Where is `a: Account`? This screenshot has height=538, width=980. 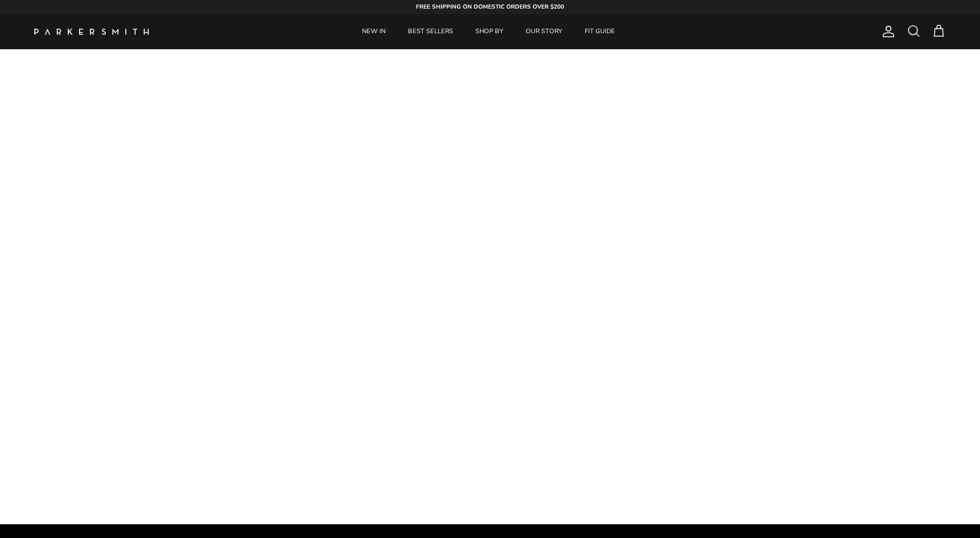 a: Account is located at coordinates (886, 32).